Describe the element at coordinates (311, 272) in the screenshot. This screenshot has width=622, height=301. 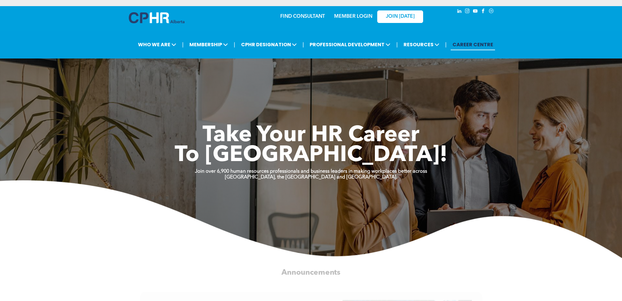
I see `span: Announcements` at that location.